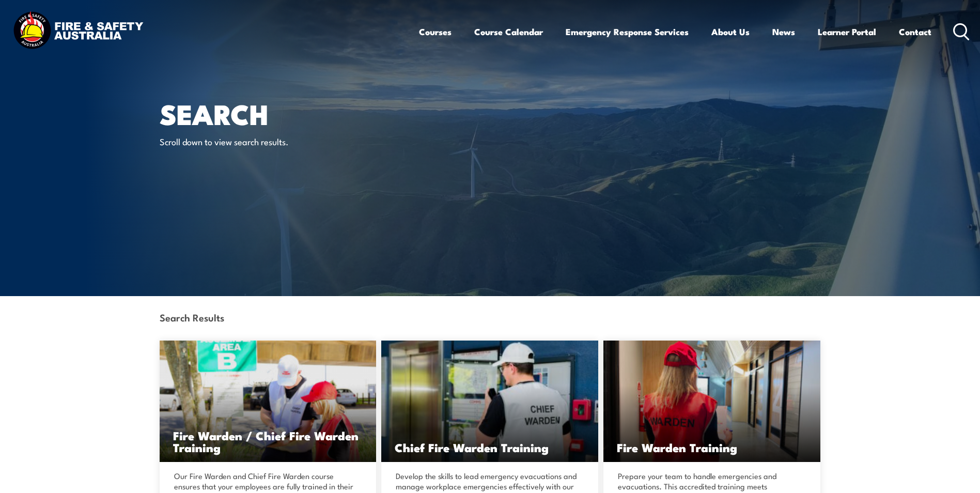 This screenshot has height=493, width=980. Describe the element at coordinates (192, 317) in the screenshot. I see `strong: Search Results` at that location.